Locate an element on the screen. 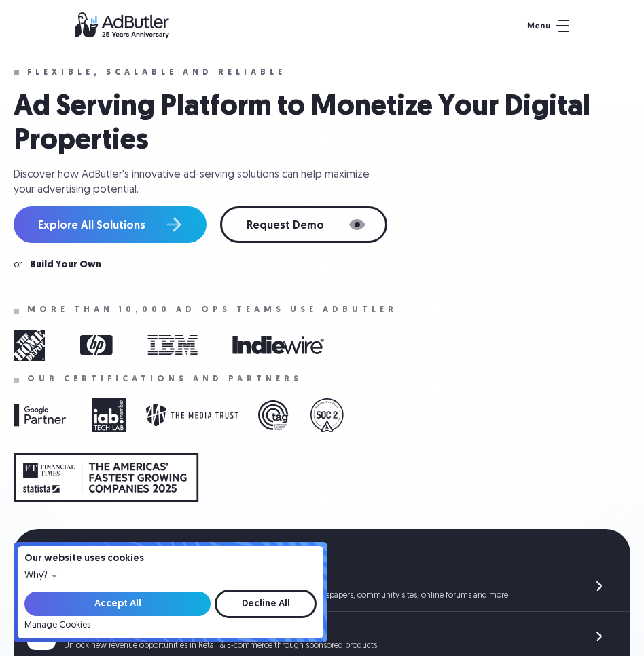  a: Display Ad Server A powerful ad server for any website. Ideal for online retailers, blogs, newspa... is located at coordinates (329, 591).